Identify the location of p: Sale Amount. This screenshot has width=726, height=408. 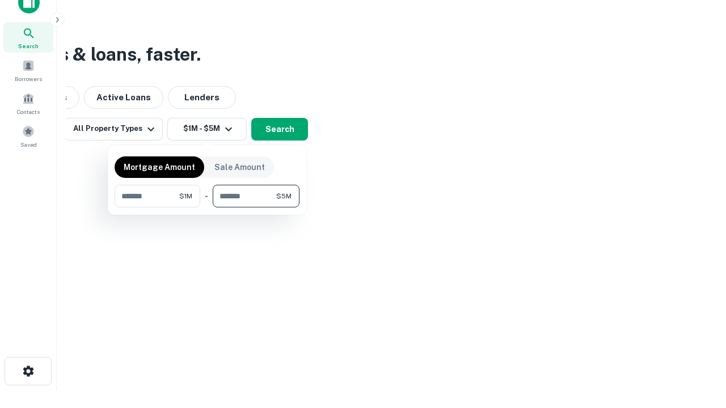
(239, 167).